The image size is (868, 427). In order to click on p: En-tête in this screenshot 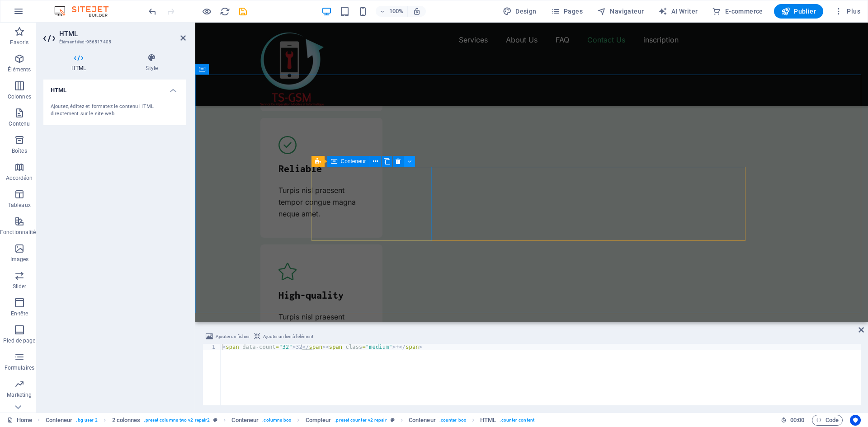, I will do `click(20, 313)`.